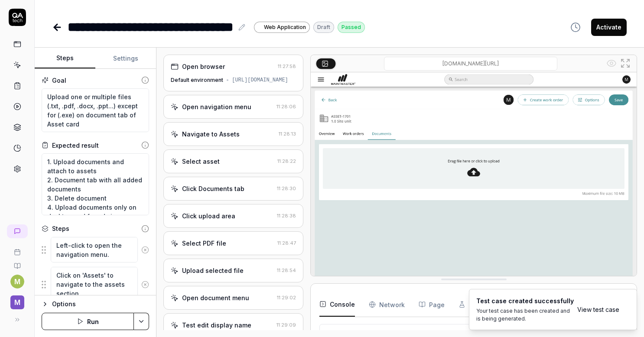 The height and width of the screenshot is (337, 644). Describe the element at coordinates (213, 271) in the screenshot. I see `div: Upload selected file` at that location.